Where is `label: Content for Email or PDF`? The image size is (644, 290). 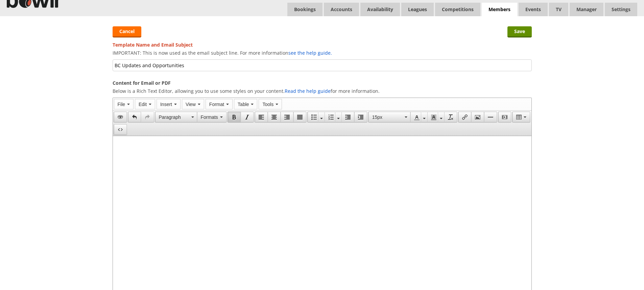 label: Content for Email or PDF is located at coordinates (322, 83).